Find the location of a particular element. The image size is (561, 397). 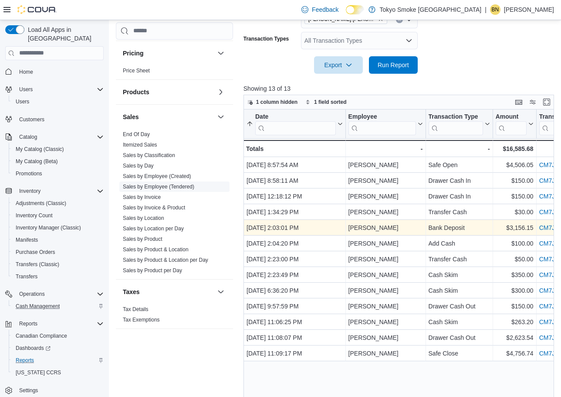

span: Adjustments (Classic) is located at coordinates (58, 203).